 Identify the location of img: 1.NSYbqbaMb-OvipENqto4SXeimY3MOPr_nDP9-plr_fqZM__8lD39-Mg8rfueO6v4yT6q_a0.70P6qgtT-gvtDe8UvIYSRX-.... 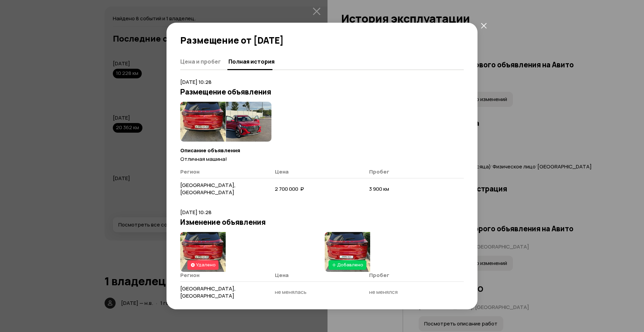
(249, 122).